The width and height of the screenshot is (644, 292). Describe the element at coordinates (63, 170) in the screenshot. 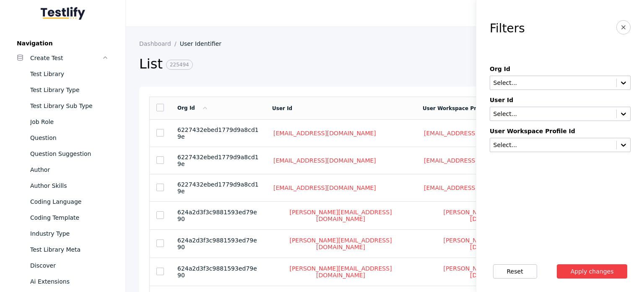

I see `a: Author` at that location.